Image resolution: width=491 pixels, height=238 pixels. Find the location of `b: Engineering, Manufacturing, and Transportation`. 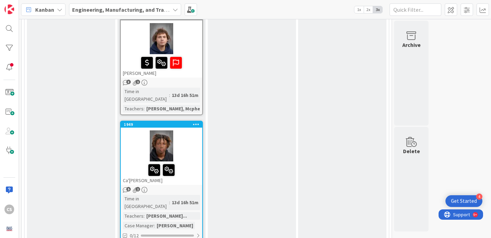

b: Engineering, Manufacturing, and Transportation is located at coordinates (133, 10).